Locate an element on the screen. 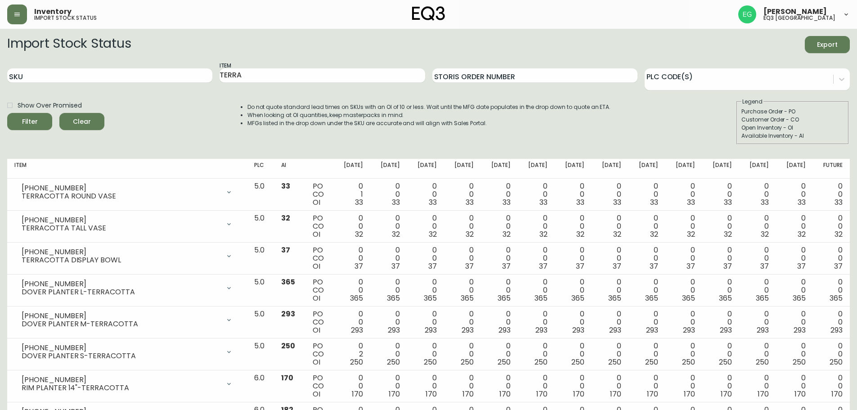  div: Open Inventory - OI is located at coordinates (793, 128).